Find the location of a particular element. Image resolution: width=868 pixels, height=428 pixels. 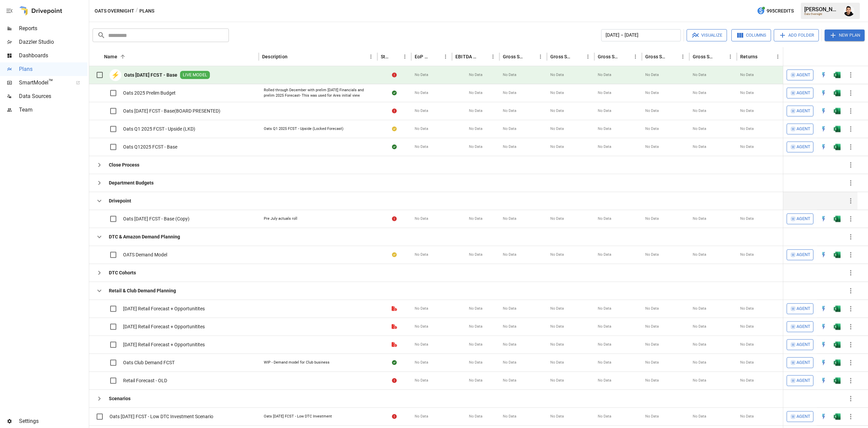

div: Gross Sales: Retail is located at coordinates (703, 57).